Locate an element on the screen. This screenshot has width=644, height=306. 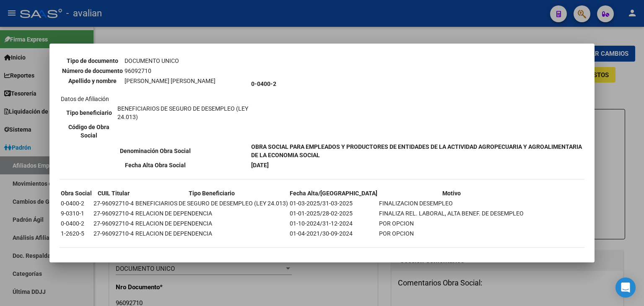
td: 01-04-2021/30-09-2024 is located at coordinates (334, 233).